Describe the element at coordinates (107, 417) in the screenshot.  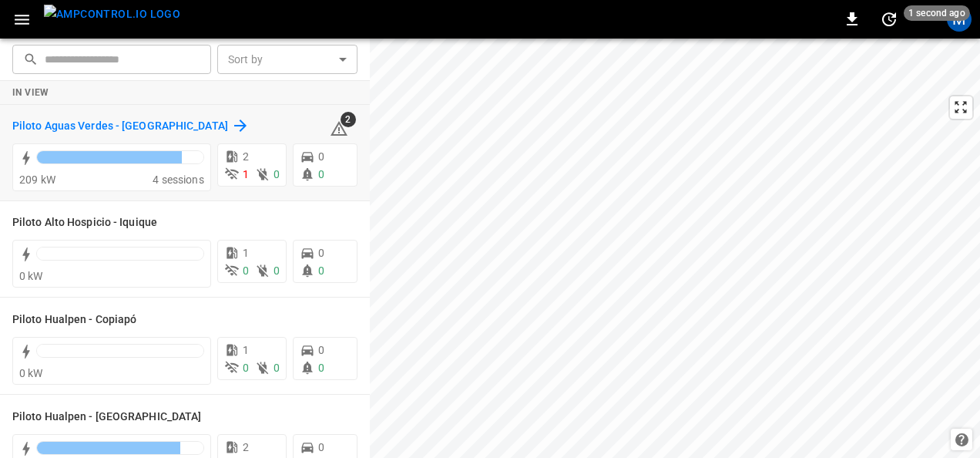
I see `h6: Piloto Hualpen - Santiago` at that location.